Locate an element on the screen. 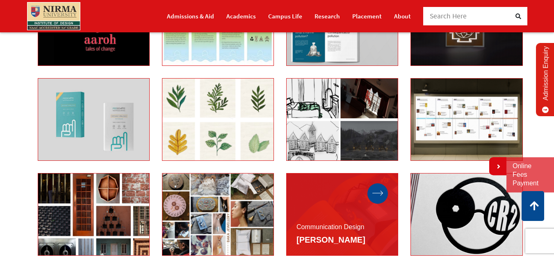  img: Sakshi Suthar is located at coordinates (218, 215).